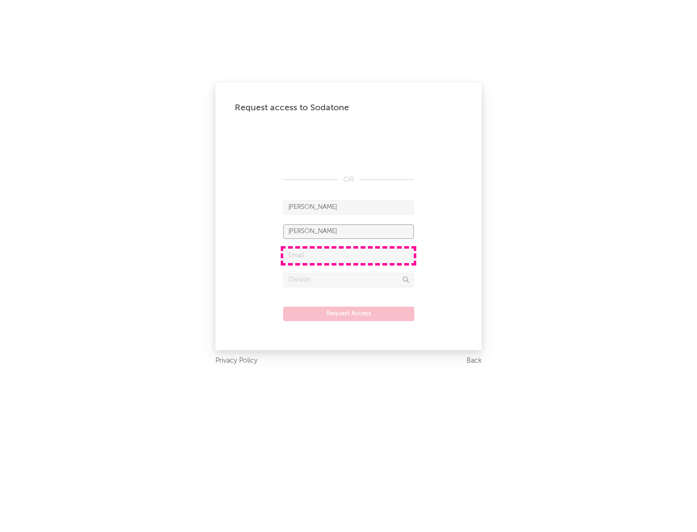 Image resolution: width=697 pixels, height=532 pixels. What do you see at coordinates (348, 208) in the screenshot?
I see `input: First Name` at bounding box center [348, 208].